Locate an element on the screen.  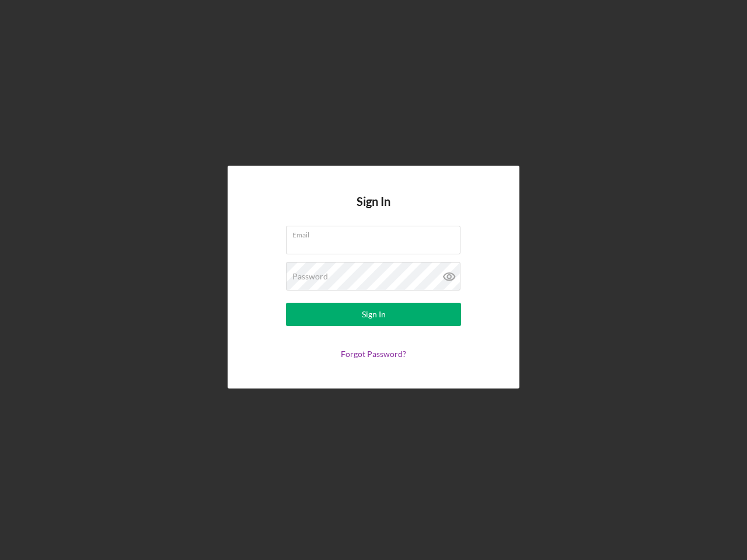
button: Sign In is located at coordinates (374, 315).